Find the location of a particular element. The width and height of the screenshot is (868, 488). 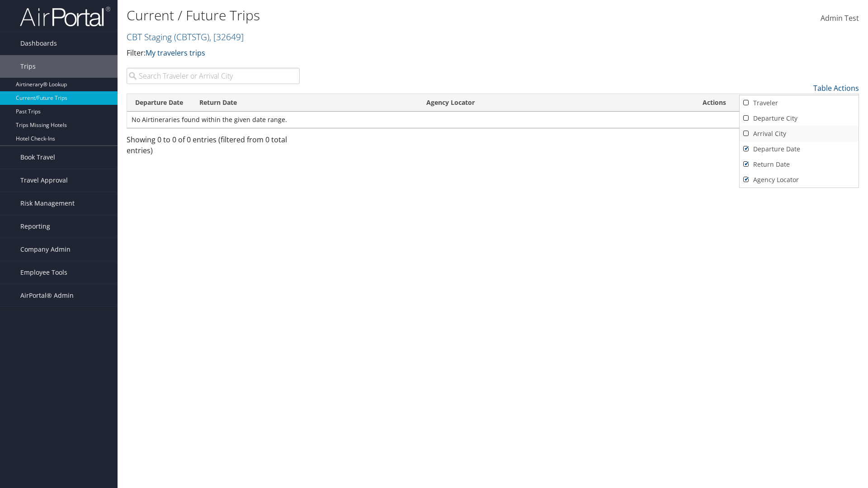

a: Departure Date is located at coordinates (799, 149).